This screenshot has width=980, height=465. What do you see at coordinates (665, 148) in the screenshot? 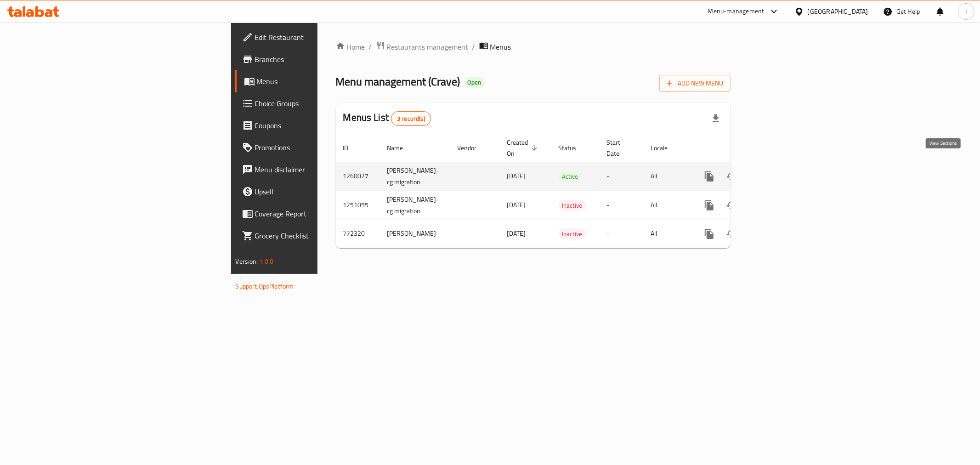
I see `span: Locale` at bounding box center [665, 148].